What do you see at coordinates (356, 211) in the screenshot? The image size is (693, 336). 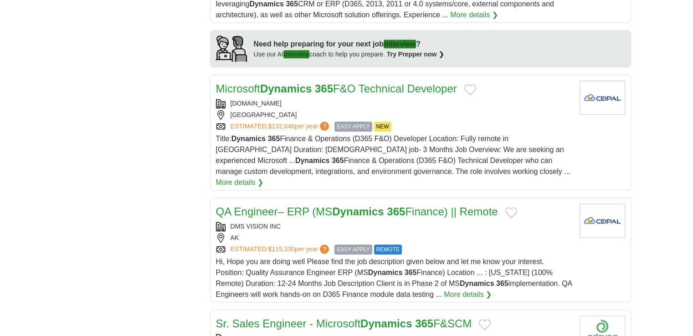 I see `a: QA Engineer– ERP (MSDynamics 365Finance) || Remote` at bounding box center [356, 211].